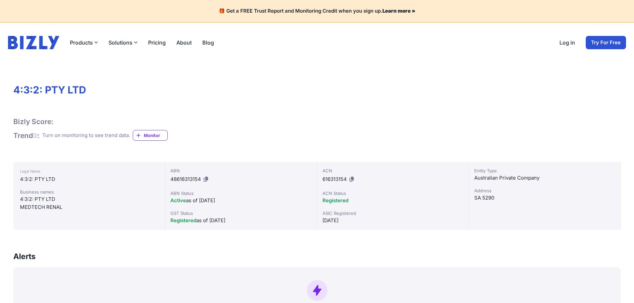  Describe the element at coordinates (393, 193) in the screenshot. I see `div: ACN Status` at that location.